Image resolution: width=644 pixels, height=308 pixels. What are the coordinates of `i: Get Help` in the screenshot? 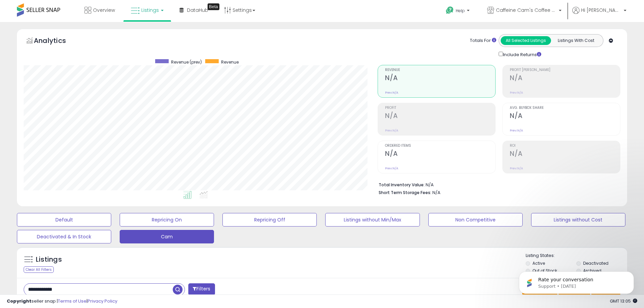 It's located at (450, 10).